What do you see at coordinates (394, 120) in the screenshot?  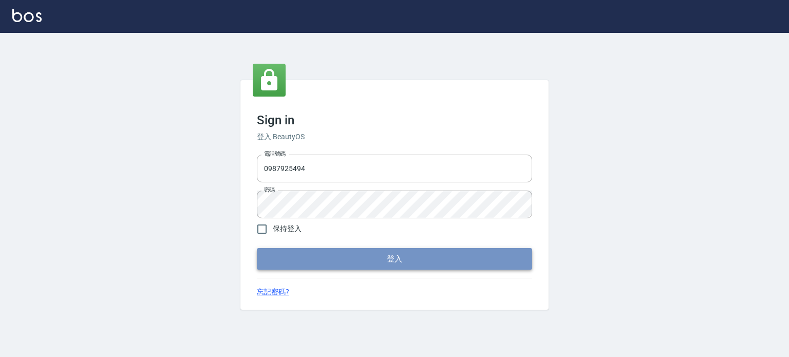 I see `h3: Sign in` at bounding box center [394, 120].